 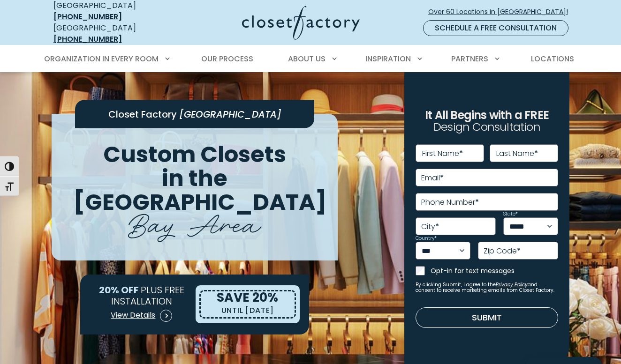 I want to click on label: Phone Number, so click(x=450, y=203).